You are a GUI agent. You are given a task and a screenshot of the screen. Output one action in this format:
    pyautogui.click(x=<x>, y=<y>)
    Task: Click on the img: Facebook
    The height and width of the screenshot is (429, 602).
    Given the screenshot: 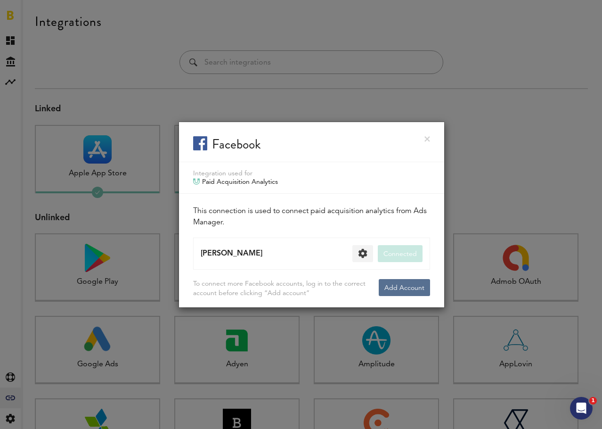 What is the action you would take?
    pyautogui.click(x=200, y=143)
    